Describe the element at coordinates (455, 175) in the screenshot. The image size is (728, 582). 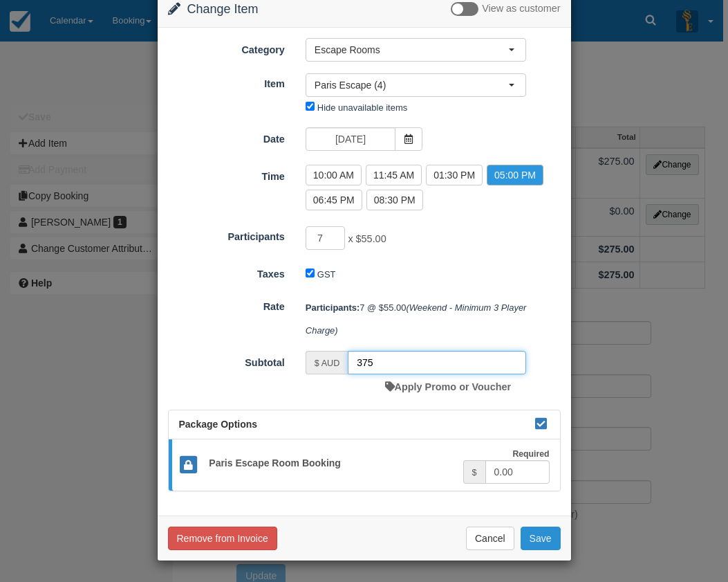
I see `label: 01:30 PM` at that location.